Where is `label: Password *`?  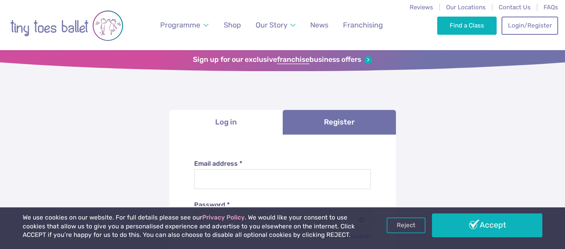
label: Password * is located at coordinates (282, 205).